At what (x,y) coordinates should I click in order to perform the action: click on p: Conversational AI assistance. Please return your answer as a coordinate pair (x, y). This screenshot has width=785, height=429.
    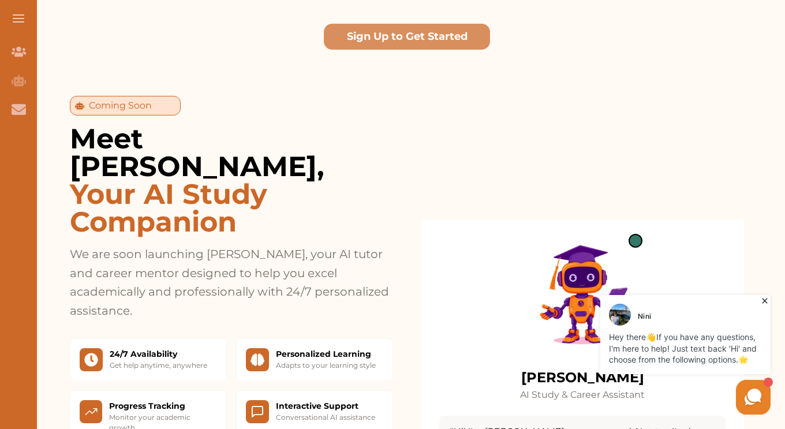
    Looking at the image, I should click on (325, 417).